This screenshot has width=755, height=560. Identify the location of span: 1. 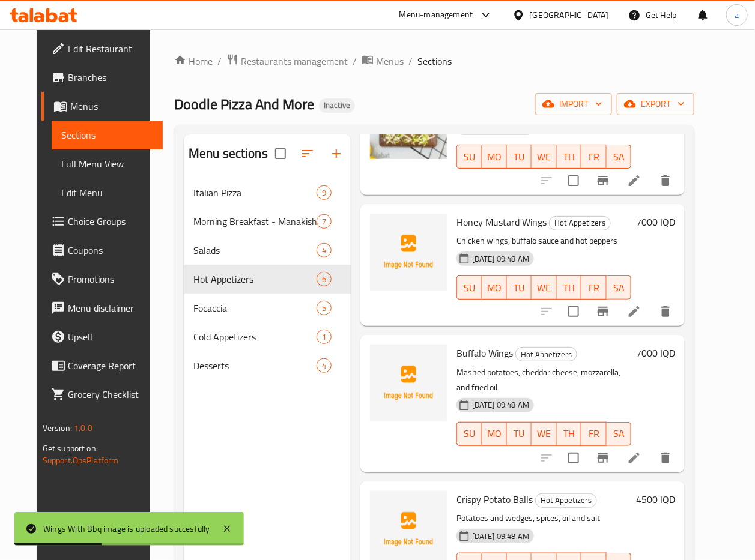
(324, 336).